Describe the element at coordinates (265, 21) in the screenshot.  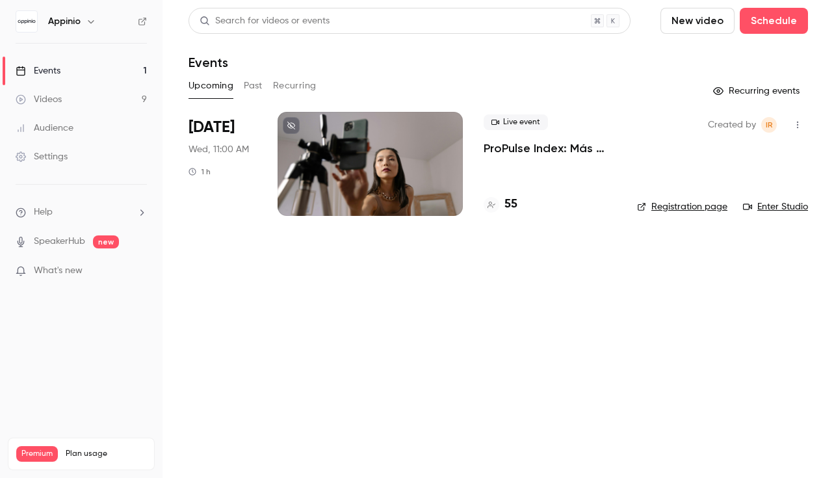
I see `div: Search for videos or events` at that location.